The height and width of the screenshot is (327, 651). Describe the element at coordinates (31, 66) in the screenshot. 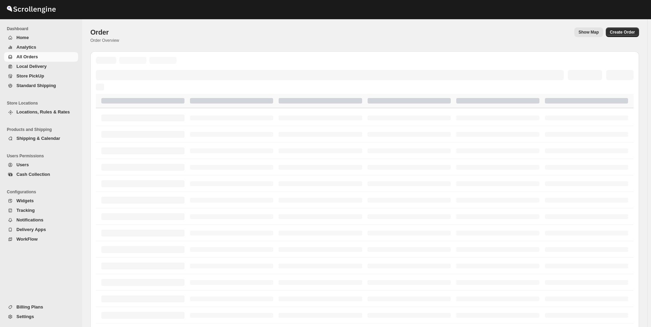

I see `span: Local Delivery` at that location.